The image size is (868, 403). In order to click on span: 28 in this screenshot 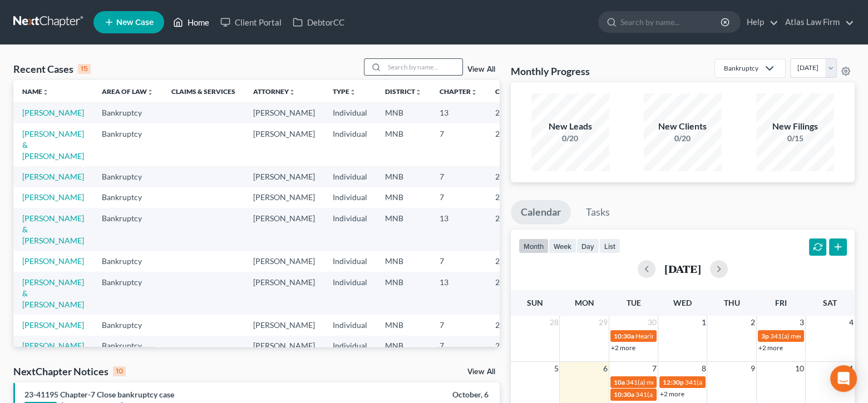, I will do `click(553, 323)`.